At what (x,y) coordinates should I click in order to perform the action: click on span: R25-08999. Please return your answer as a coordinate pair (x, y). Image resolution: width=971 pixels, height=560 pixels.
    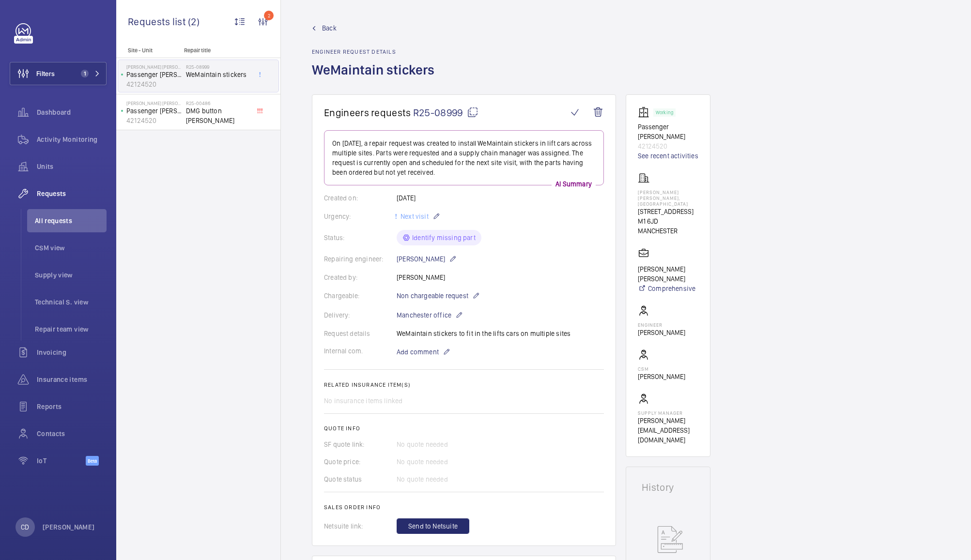
    Looking at the image, I should click on (446, 113).